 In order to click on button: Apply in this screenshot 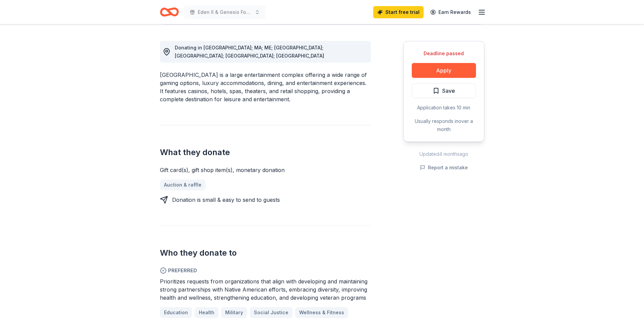, I will do `click(444, 70)`.